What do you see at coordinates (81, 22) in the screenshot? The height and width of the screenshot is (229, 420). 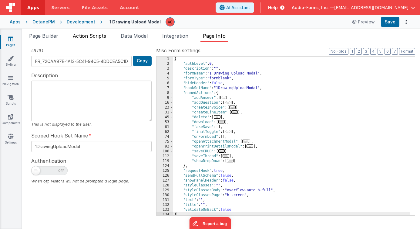 I see `div: Development` at bounding box center [81, 22].